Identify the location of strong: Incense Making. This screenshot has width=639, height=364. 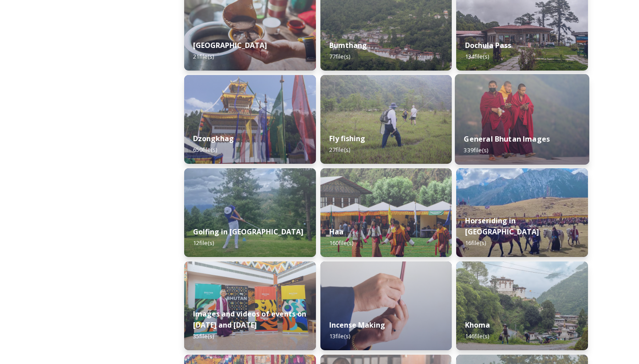
(357, 325).